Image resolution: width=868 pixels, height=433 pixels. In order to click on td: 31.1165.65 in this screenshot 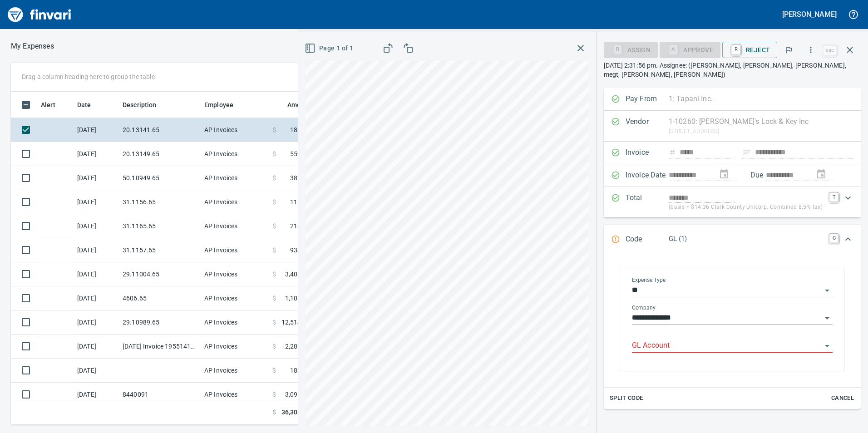, I will do `click(160, 226)`.